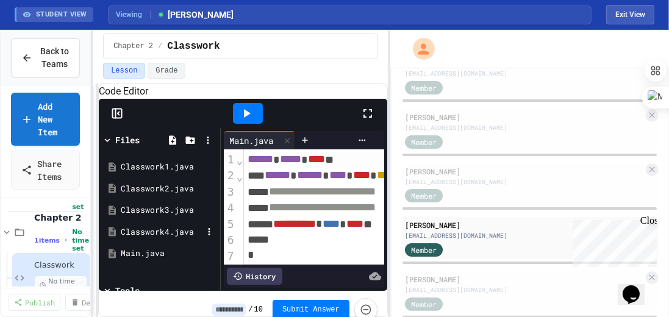  Describe the element at coordinates (230, 208) in the screenshot. I see `div: 4` at that location.